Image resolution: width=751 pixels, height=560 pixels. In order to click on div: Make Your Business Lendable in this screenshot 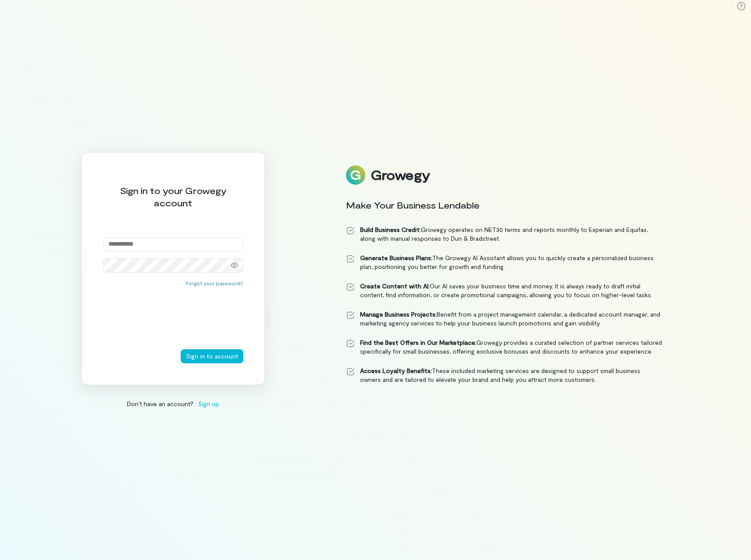, I will do `click(504, 205)`.